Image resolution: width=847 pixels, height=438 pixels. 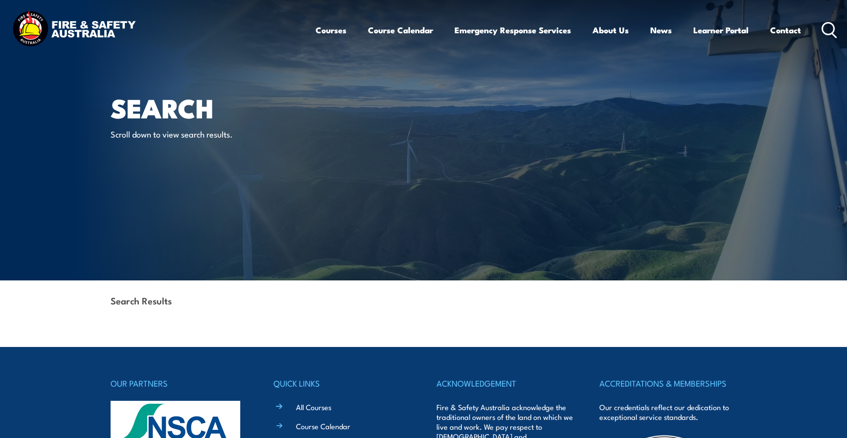 I want to click on a: Contact, so click(x=785, y=30).